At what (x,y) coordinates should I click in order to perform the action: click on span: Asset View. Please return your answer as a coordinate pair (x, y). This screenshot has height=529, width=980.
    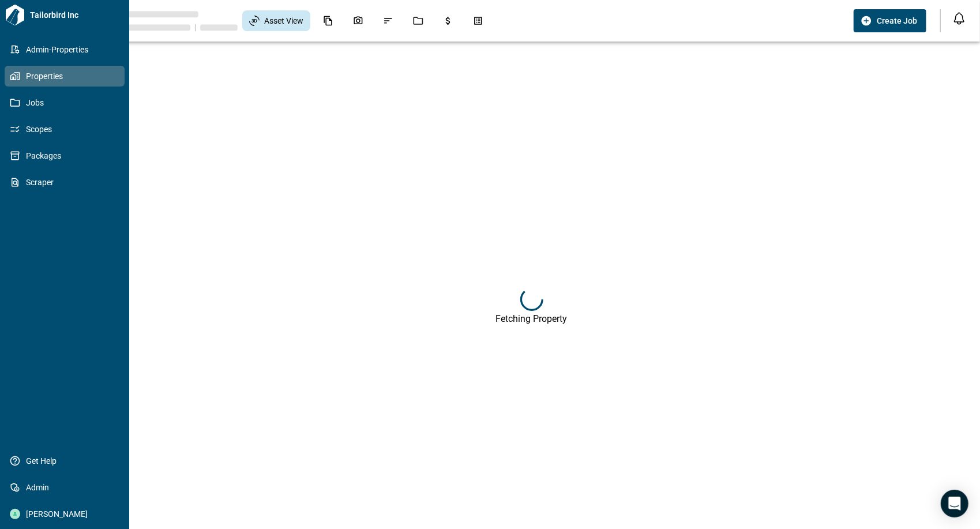
    Looking at the image, I should click on (284, 21).